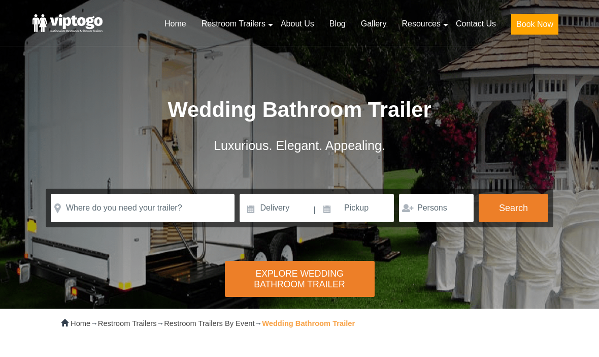 The height and width of the screenshot is (357, 599). I want to click on input: Where do you need your trailer?, so click(143, 208).